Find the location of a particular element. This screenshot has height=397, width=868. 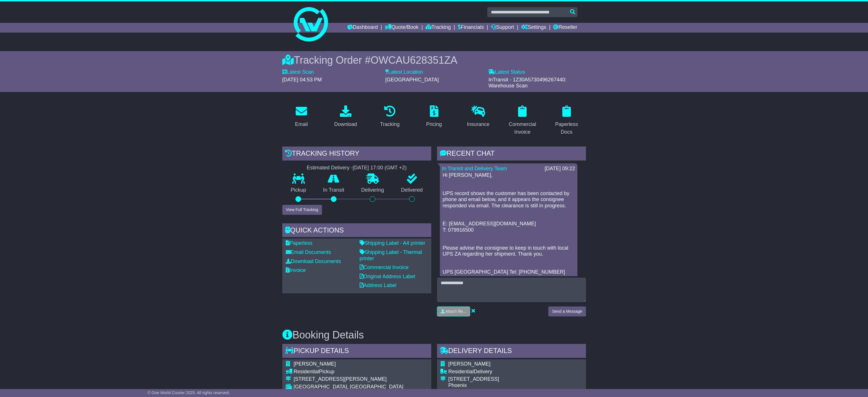

a: In Transit and Delivery Team is located at coordinates (475, 168).